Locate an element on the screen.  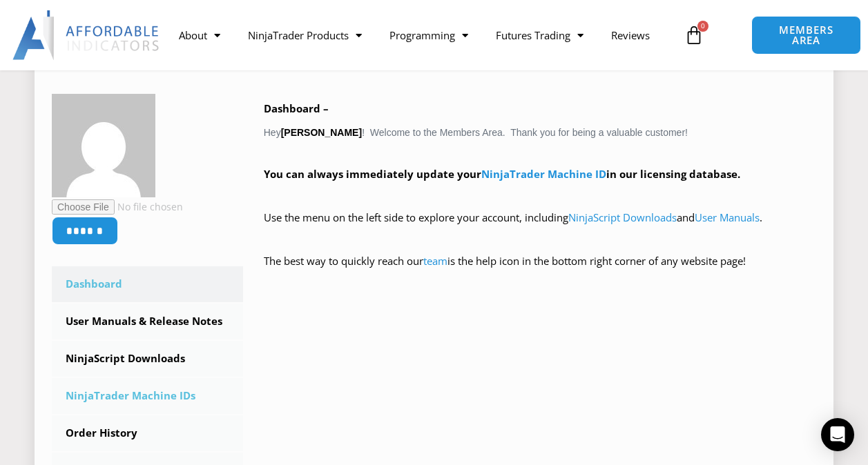
p: Use the menu on the left side to explore your account, including and . is located at coordinates (540, 228).